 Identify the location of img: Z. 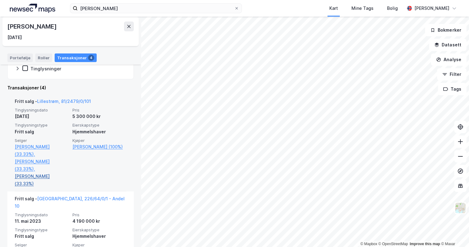
(461, 208).